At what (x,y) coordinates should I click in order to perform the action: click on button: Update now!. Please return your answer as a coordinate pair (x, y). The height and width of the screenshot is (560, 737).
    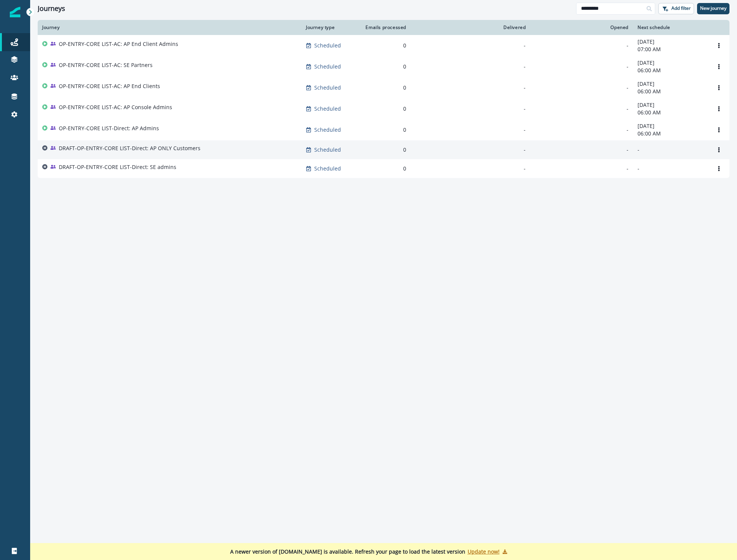
    Looking at the image, I should click on (487, 552).